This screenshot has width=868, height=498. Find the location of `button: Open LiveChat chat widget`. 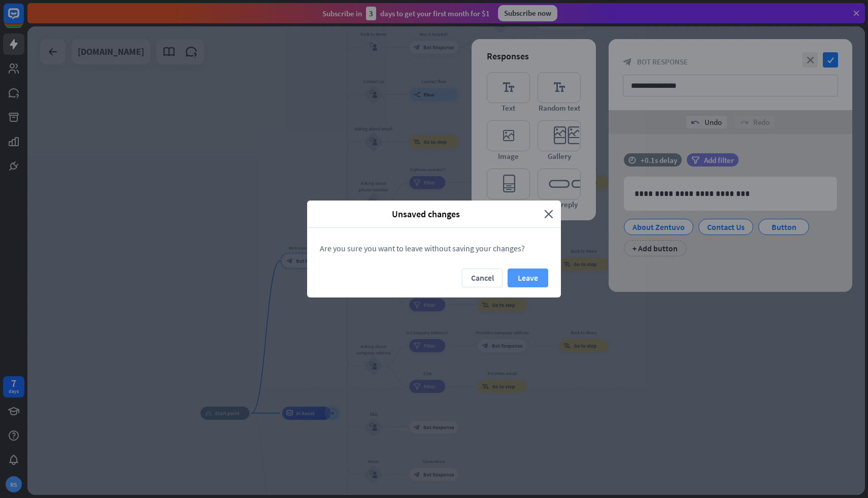

button: Open LiveChat chat widget is located at coordinates (23, 20).